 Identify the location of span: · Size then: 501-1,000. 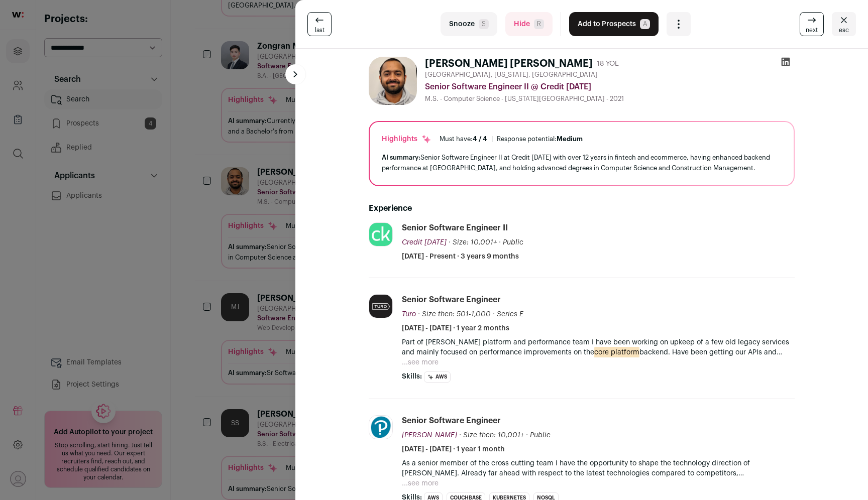
(454, 315).